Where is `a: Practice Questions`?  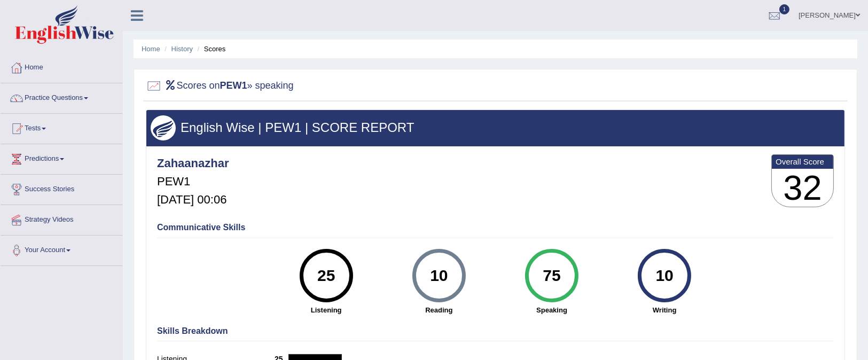 a: Practice Questions is located at coordinates (62, 97).